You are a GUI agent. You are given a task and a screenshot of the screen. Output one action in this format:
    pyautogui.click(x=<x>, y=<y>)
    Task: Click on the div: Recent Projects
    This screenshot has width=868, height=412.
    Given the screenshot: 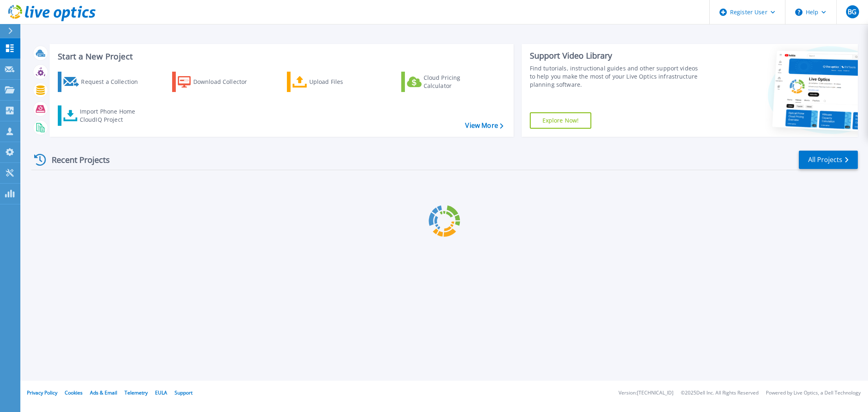 What is the action you would take?
    pyautogui.click(x=76, y=160)
    